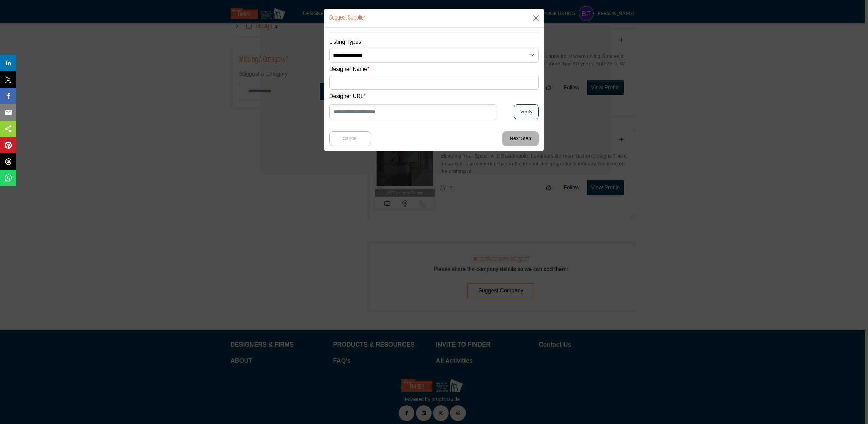  What do you see at coordinates (350, 138) in the screenshot?
I see `button: Cancel` at bounding box center [350, 138].